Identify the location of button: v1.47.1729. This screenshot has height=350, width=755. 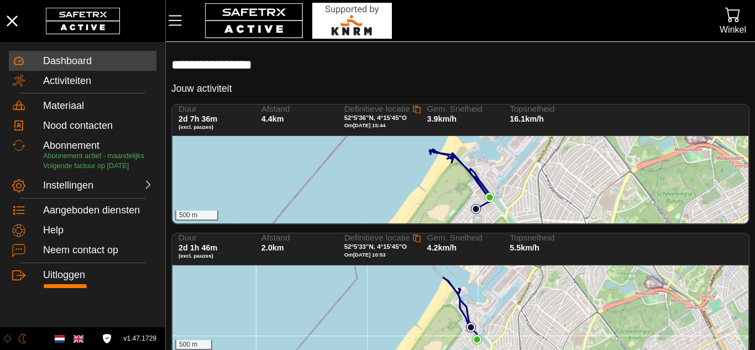
(140, 338).